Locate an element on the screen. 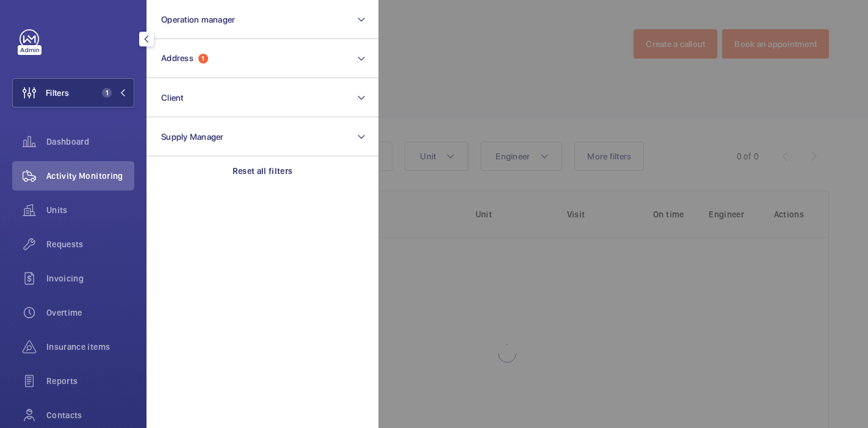 Image resolution: width=868 pixels, height=428 pixels. span: Overtime is located at coordinates (90, 312).